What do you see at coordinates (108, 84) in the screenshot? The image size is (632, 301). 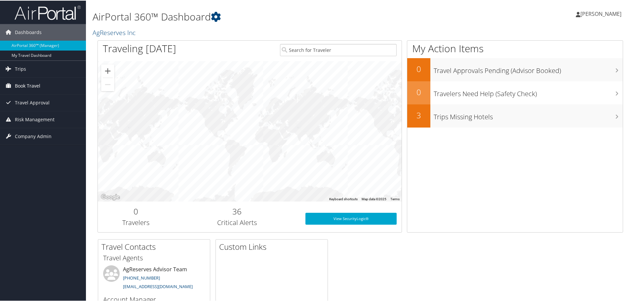 I see `button: Zoom out` at bounding box center [108, 84].